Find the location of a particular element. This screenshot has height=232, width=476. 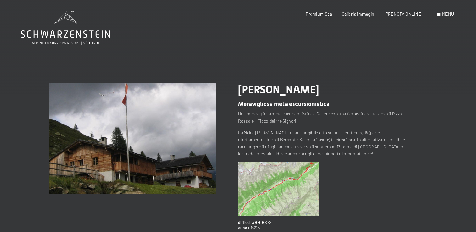

span: Premium Spa is located at coordinates (319, 14).